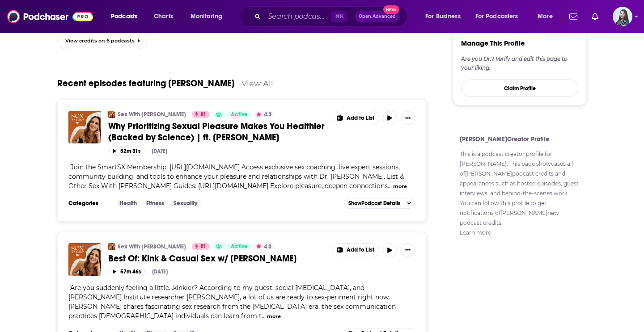  I want to click on a: Show additional information, so click(475, 233).